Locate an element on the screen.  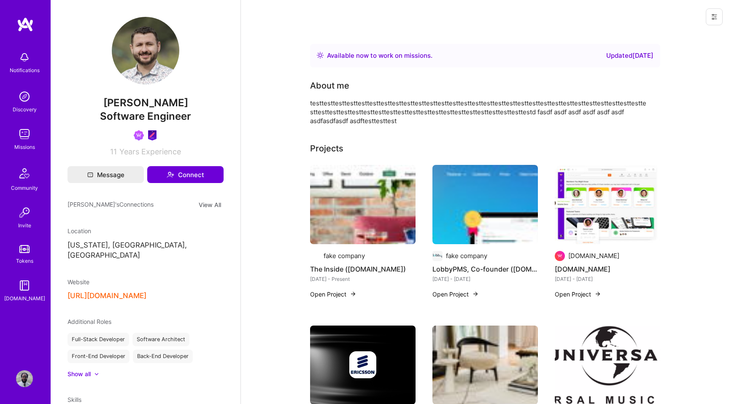
img: Been on Mission is located at coordinates (139, 135).